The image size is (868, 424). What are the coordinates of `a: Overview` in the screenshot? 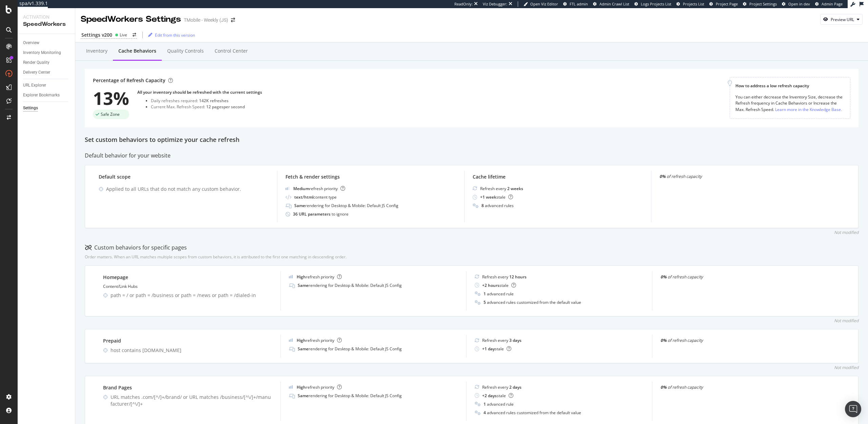 It's located at (47, 43).